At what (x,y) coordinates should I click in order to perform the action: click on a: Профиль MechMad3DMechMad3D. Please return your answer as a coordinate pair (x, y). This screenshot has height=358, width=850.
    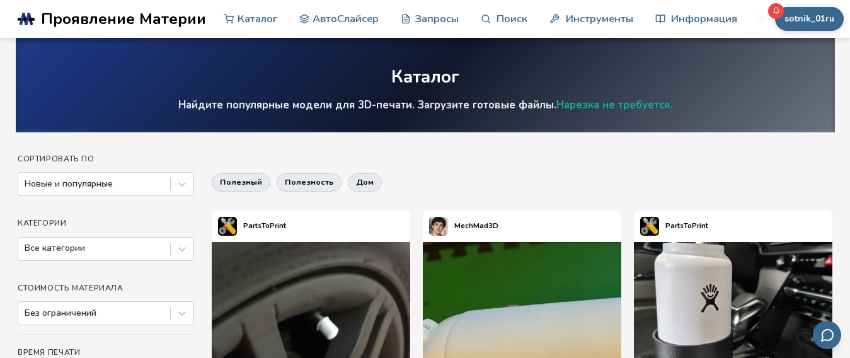
    Looking at the image, I should click on (464, 226).